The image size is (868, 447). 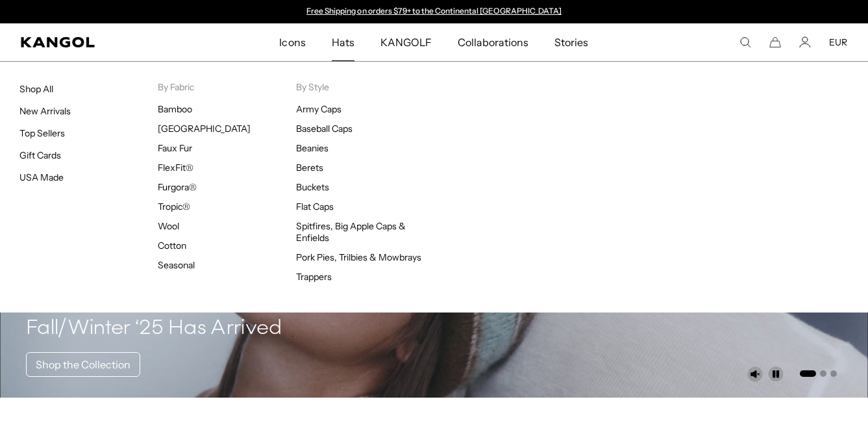 What do you see at coordinates (292, 42) in the screenshot?
I see `span: Icons` at bounding box center [292, 42].